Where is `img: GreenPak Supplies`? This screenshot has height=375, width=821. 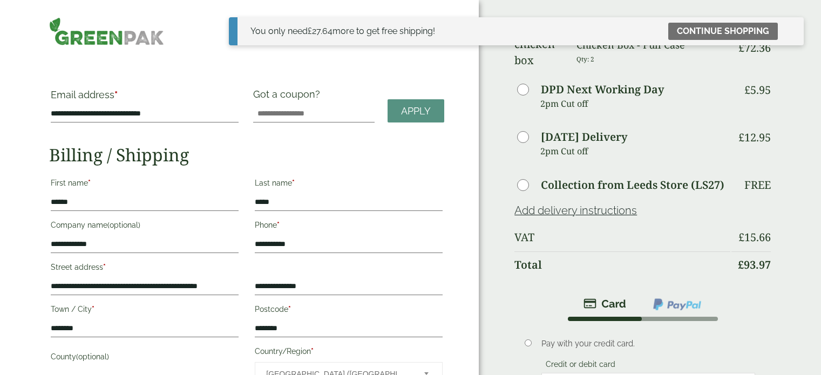 img: GreenPak Supplies is located at coordinates (106, 31).